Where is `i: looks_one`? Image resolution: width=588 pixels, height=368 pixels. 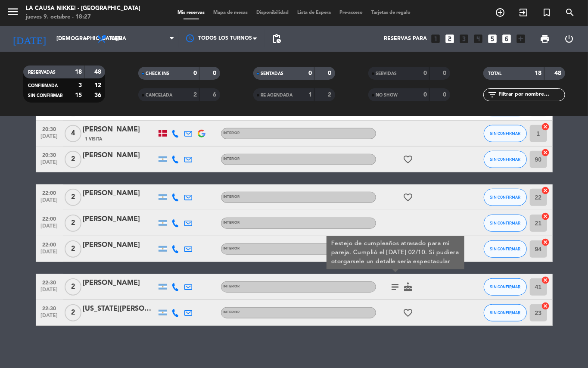 i: looks_one is located at coordinates (436, 39).